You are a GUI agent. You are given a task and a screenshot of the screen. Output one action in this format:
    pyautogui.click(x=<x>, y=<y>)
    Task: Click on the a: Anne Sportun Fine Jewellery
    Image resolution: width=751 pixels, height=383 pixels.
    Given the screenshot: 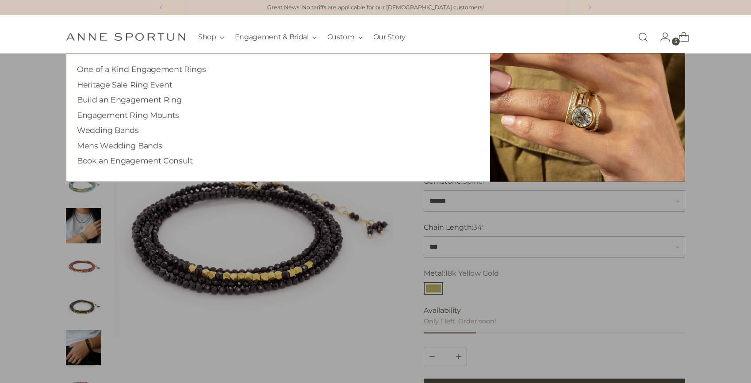 What is the action you would take?
    pyautogui.click(x=126, y=37)
    